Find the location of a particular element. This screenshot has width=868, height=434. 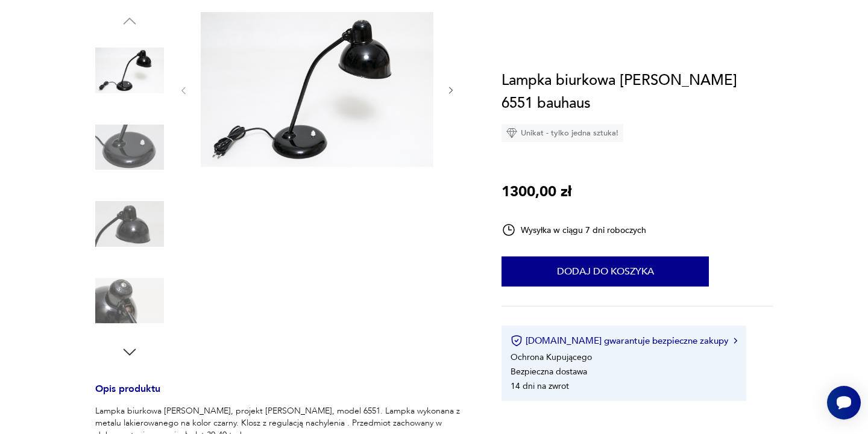

button: Dodaj do koszyka is located at coordinates (605, 271).